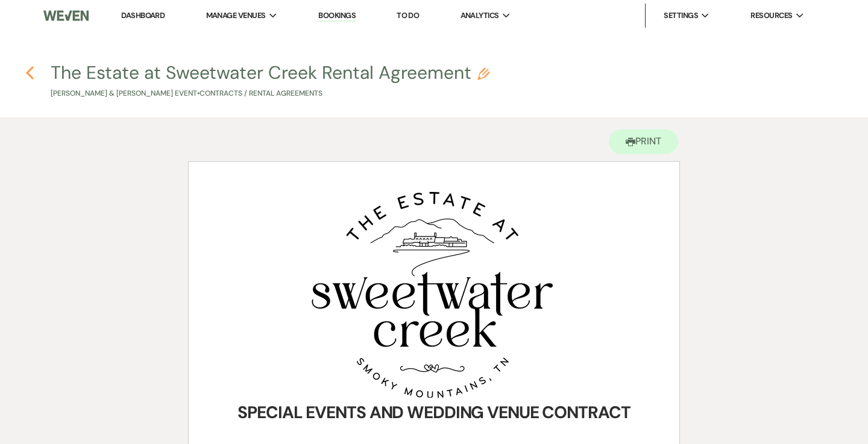 The image size is (868, 444). I want to click on strong: SPECIAL EVENTS AND WEDDING VENUE CONTRACT, so click(434, 413).